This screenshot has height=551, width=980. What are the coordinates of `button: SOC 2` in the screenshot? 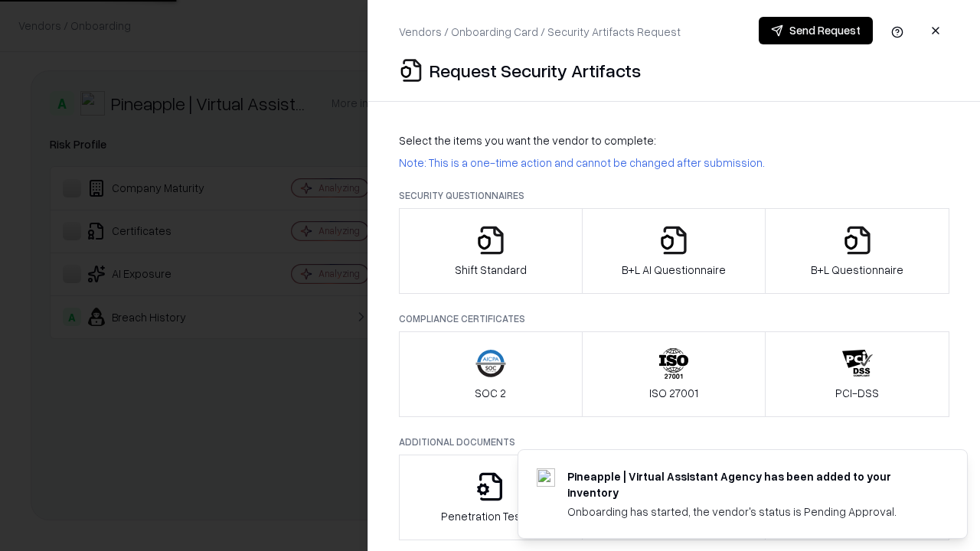 It's located at (491, 374).